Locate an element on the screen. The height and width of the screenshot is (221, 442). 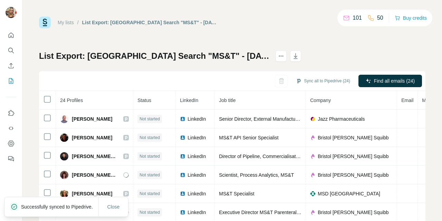
span: 24 Profiles is located at coordinates (71, 100).